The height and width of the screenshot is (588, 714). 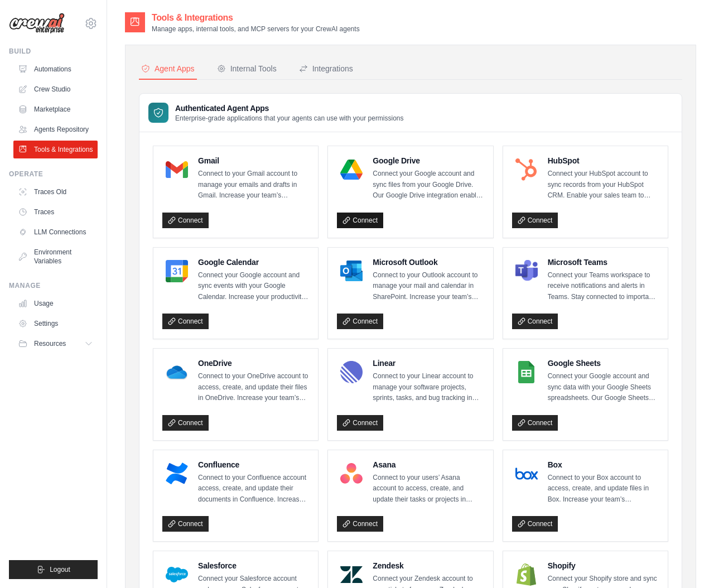 What do you see at coordinates (253, 363) in the screenshot?
I see `h4: OneDrive` at bounding box center [253, 363].